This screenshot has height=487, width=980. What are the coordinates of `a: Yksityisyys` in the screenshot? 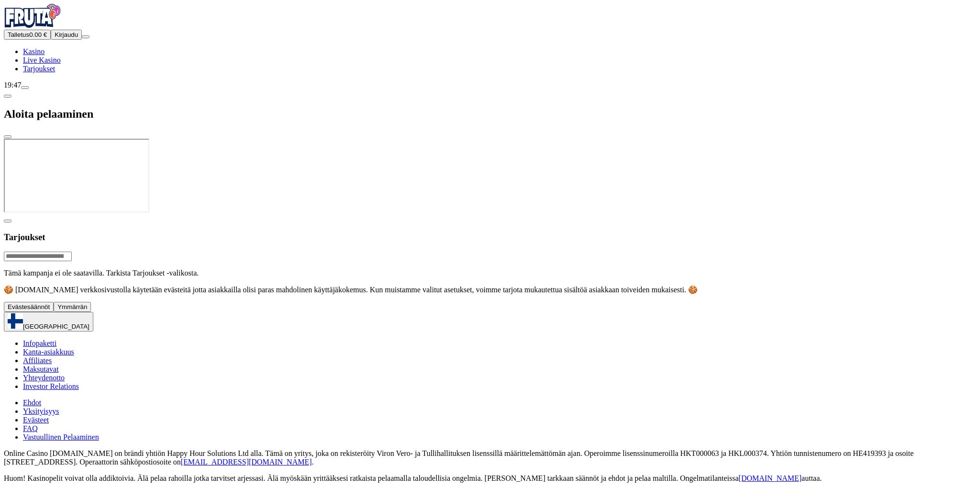 It's located at (42, 411).